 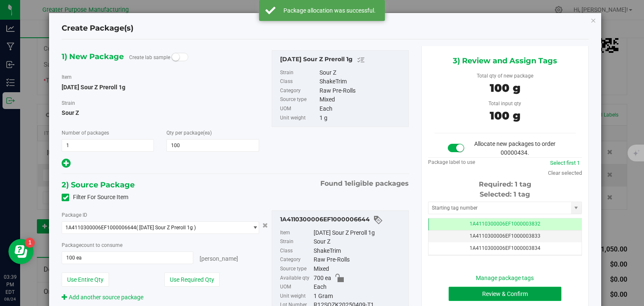 I want to click on span: 1A4110300006EF1000003834, so click(x=505, y=248).